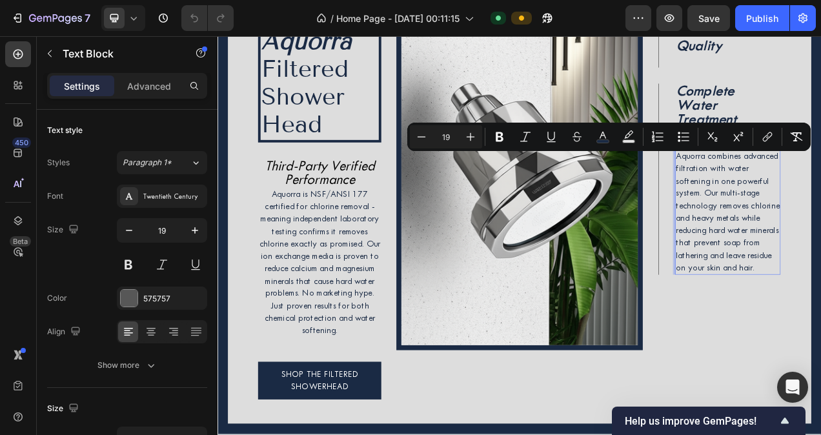 Image resolution: width=821 pixels, height=435 pixels. What do you see at coordinates (174, 197) in the screenshot?
I see `div: Twentieth Century` at bounding box center [174, 197].